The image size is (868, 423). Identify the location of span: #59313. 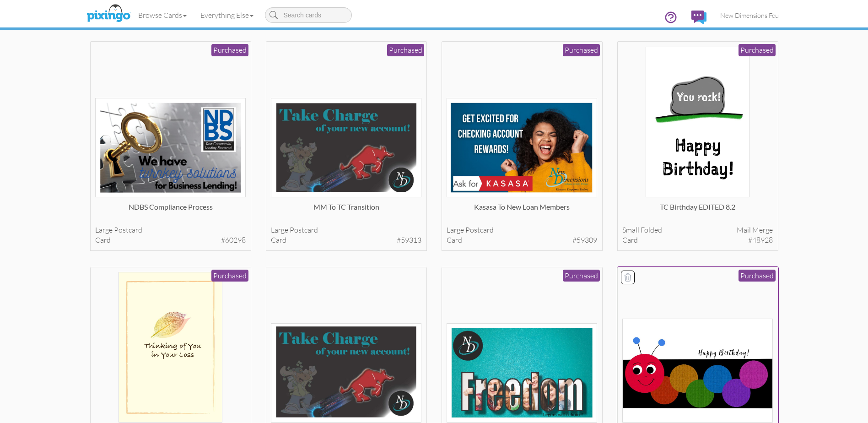
(409, 239).